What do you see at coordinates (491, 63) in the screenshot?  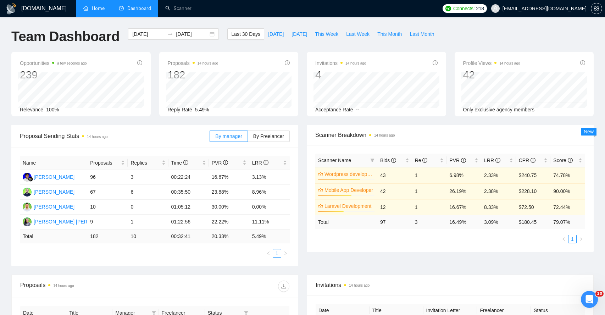 I see `span: Profile Views` at bounding box center [491, 63].